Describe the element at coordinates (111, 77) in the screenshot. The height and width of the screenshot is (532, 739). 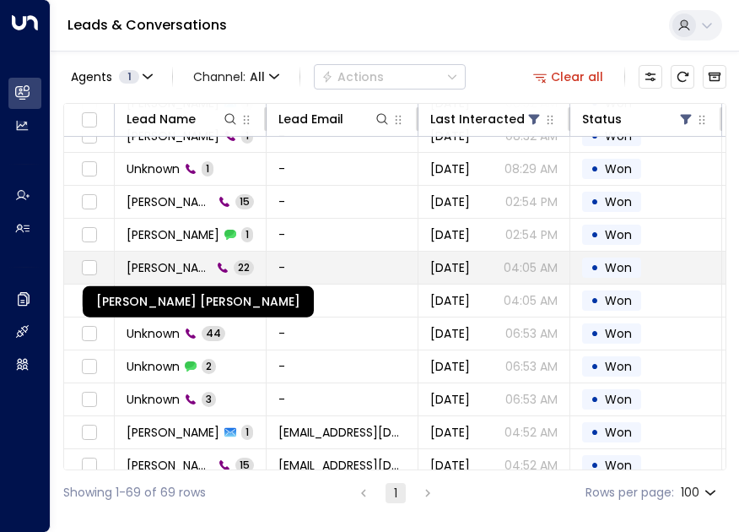
I see `button: Agents1` at that location.